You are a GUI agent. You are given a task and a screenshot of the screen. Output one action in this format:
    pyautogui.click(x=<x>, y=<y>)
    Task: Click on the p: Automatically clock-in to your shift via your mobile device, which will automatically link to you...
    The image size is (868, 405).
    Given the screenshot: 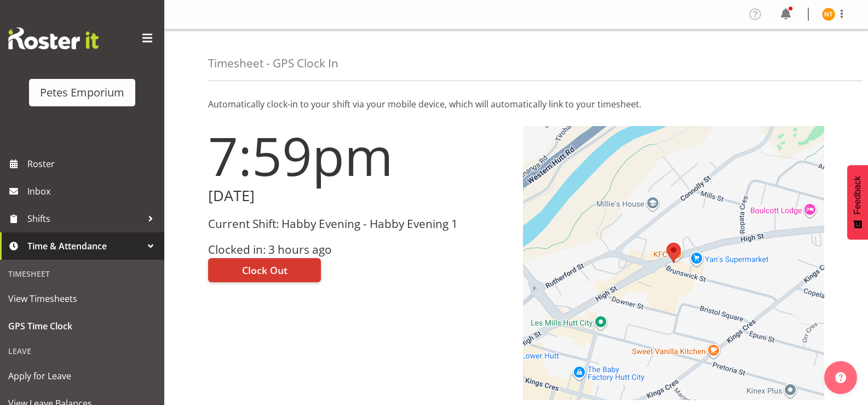 What is the action you would take?
    pyautogui.click(x=516, y=104)
    